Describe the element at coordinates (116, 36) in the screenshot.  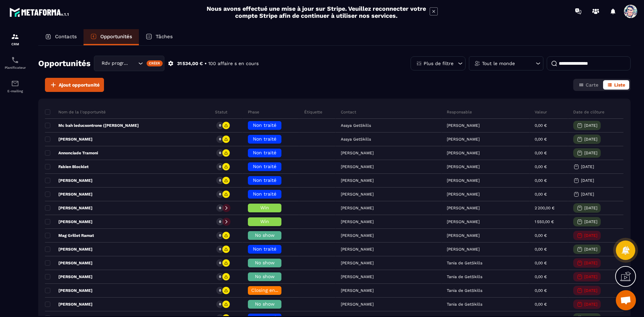
I see `p: Opportunités` at that location.